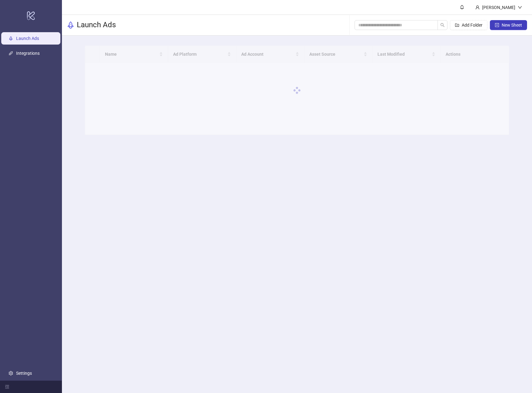 The image size is (532, 393). What do you see at coordinates (497, 25) in the screenshot?
I see `span: plus-square` at bounding box center [497, 25].